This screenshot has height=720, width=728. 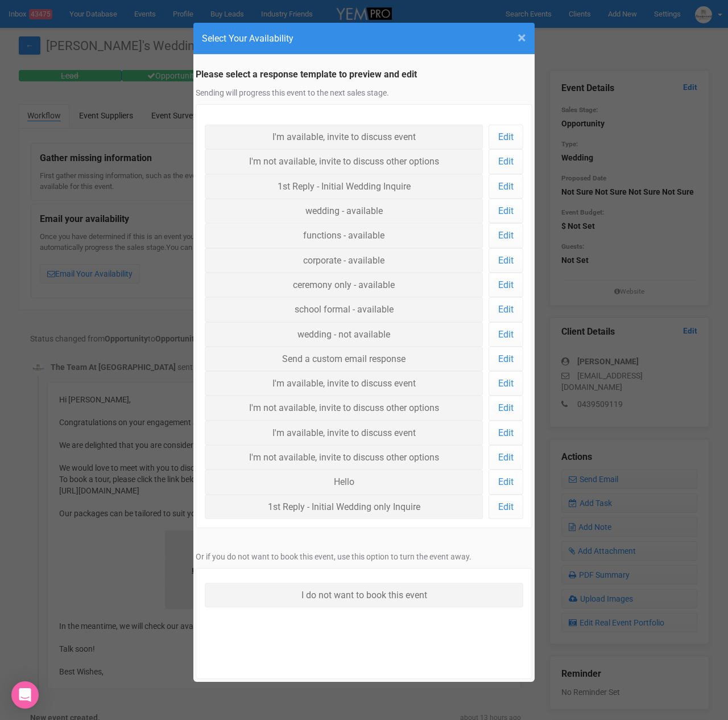 What do you see at coordinates (343, 506) in the screenshot?
I see `a: 1st Reply - Initial Wedding only Inquire` at bounding box center [343, 506].